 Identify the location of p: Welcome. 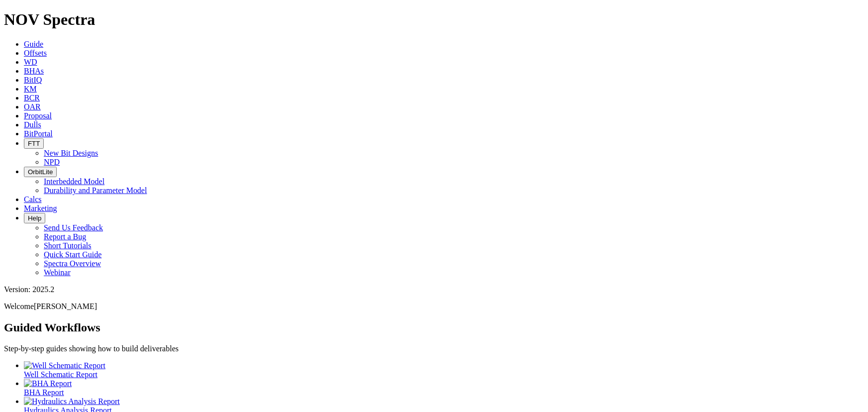
(434, 306).